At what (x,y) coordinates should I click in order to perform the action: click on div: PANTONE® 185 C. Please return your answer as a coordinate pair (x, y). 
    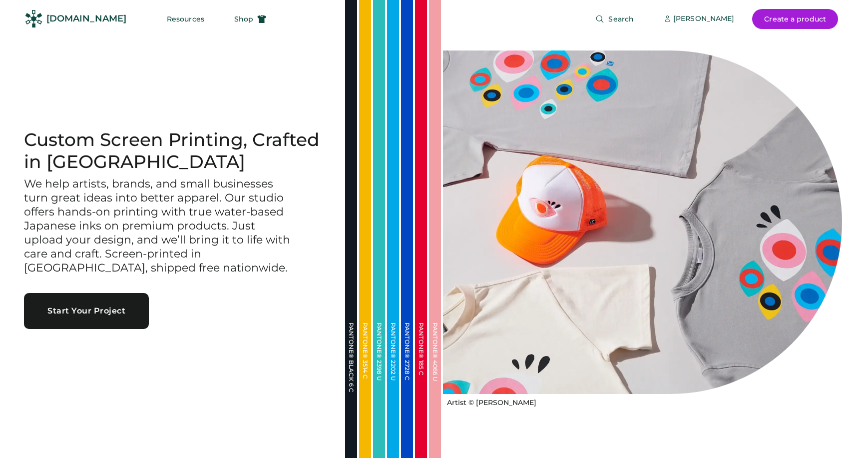
    Looking at the image, I should click on (421, 372).